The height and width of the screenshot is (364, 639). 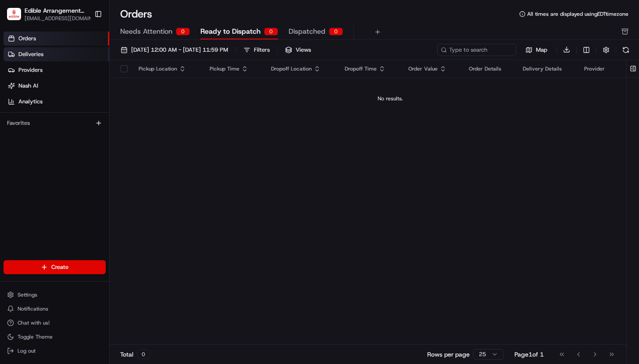 What do you see at coordinates (30, 102) in the screenshot?
I see `span: Analytics` at bounding box center [30, 102].